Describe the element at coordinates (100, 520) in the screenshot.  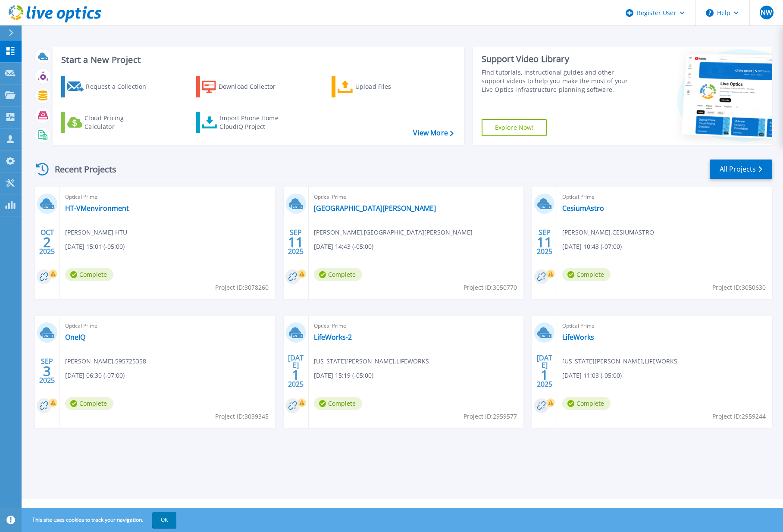
I see `span: This site uses cookies to track your navigation.` at that location.